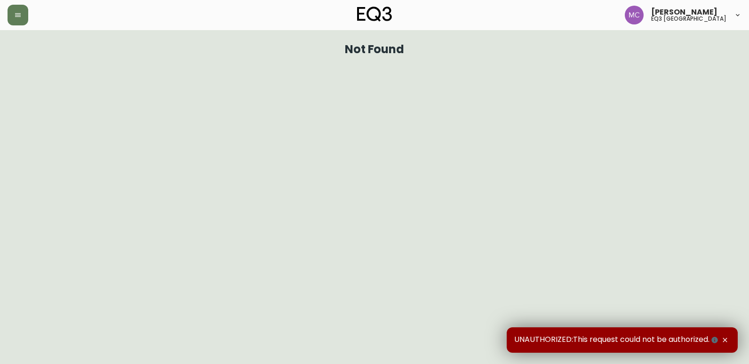 Image resolution: width=749 pixels, height=364 pixels. What do you see at coordinates (375, 14) in the screenshot?
I see `img: logo` at bounding box center [375, 14].